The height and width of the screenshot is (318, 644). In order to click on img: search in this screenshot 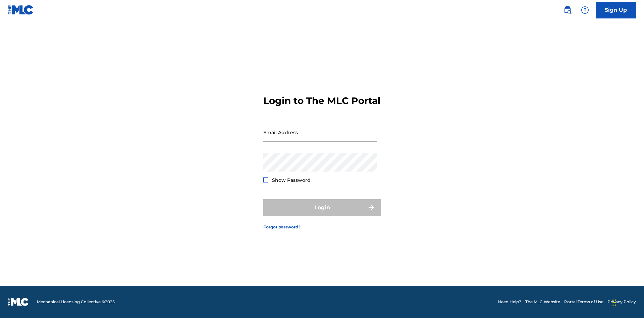, I will do `click(568, 10)`.